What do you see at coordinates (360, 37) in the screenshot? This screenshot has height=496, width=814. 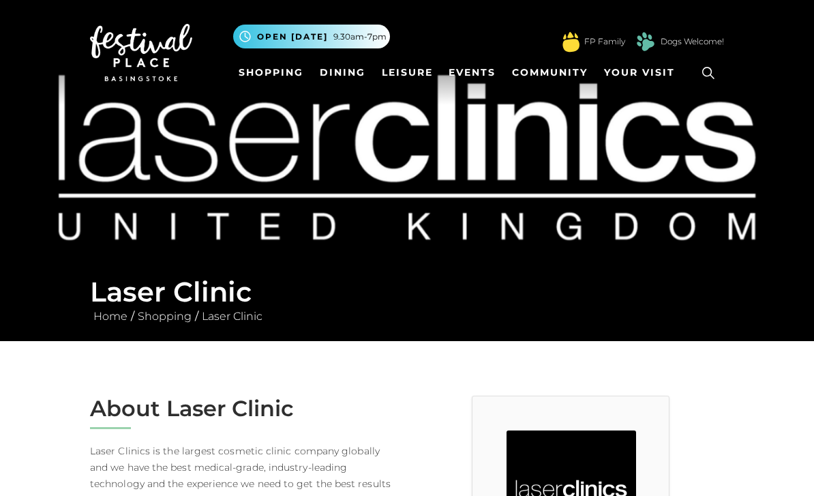 I see `span: 9.30am-7pm` at bounding box center [360, 37].